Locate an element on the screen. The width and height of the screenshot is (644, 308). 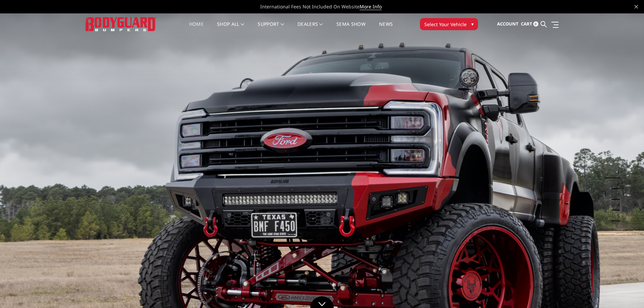
span: Cart is located at coordinates (526, 24).